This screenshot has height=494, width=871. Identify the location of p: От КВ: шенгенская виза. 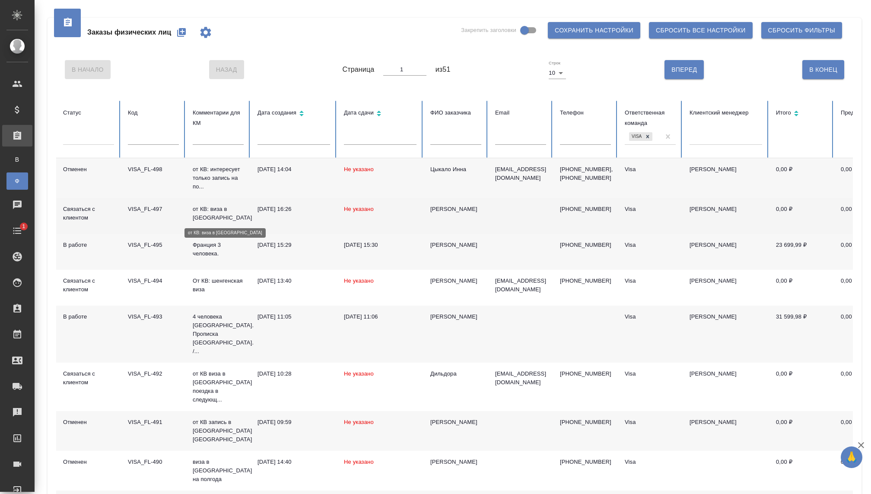
(218, 285).